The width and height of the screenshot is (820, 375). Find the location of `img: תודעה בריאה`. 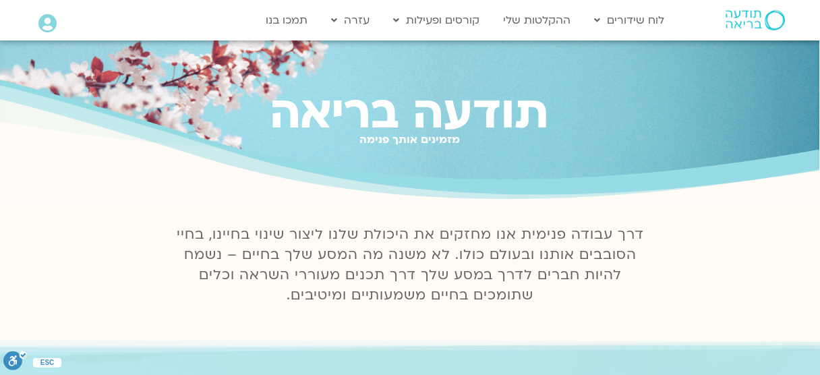

img: תודעה בריאה is located at coordinates (755, 20).